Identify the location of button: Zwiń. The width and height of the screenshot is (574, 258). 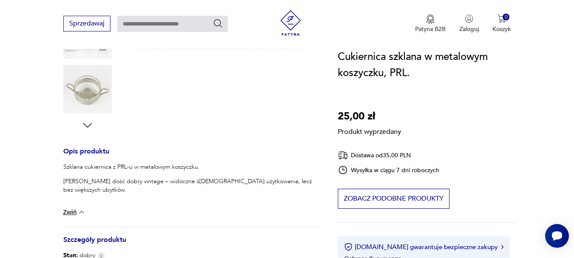
(74, 212).